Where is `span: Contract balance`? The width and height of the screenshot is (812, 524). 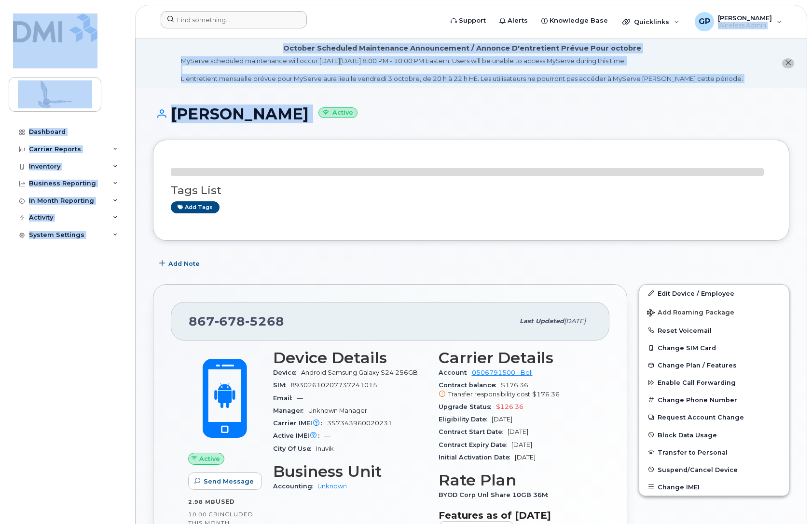 span: Contract balance is located at coordinates (469, 385).